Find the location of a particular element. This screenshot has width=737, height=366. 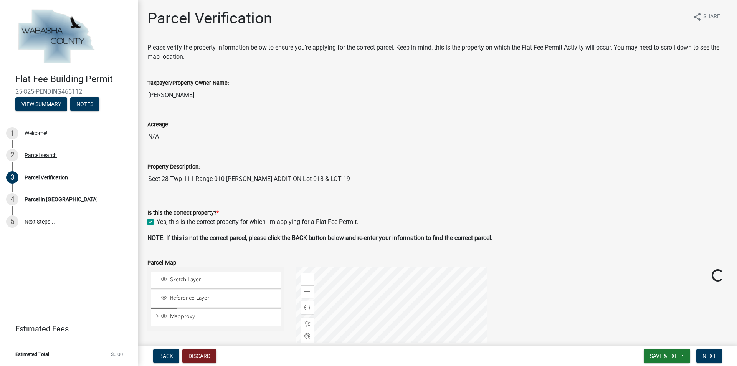

label: Acreage: is located at coordinates (158, 125).